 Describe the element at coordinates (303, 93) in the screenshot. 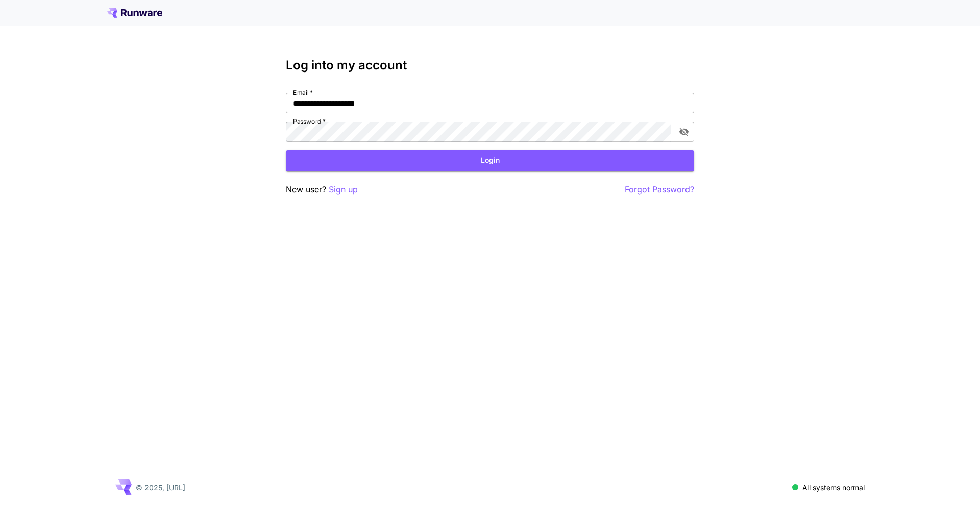

I see `label: Email` at that location.